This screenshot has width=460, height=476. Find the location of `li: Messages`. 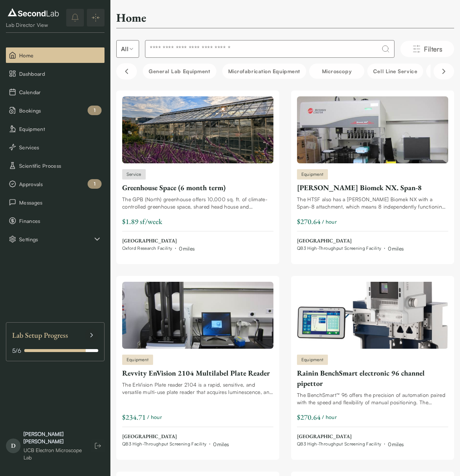

li: Messages is located at coordinates (55, 202).